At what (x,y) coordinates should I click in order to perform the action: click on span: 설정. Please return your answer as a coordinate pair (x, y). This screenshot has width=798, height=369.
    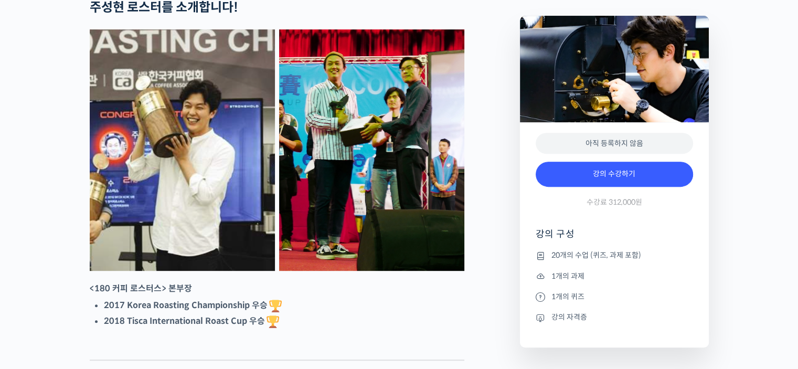
    Looking at the image, I should click on (168, 314).